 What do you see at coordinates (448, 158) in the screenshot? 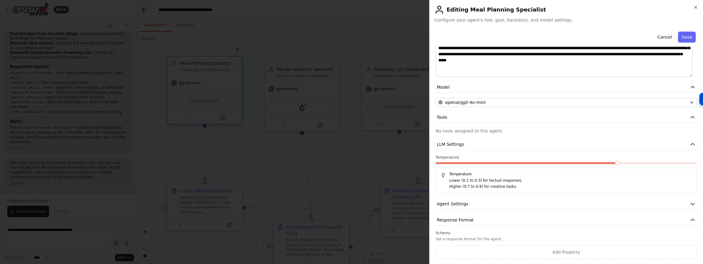
I see `span: Temperature:` at bounding box center [448, 158].